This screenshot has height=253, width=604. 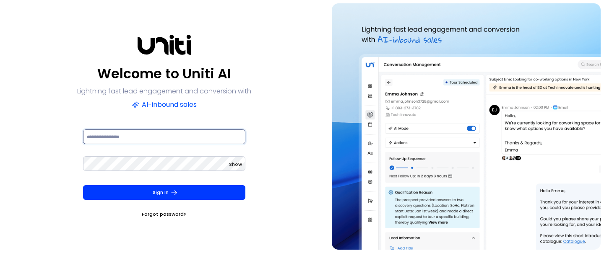 I want to click on img: auth-hero.png, so click(x=466, y=127).